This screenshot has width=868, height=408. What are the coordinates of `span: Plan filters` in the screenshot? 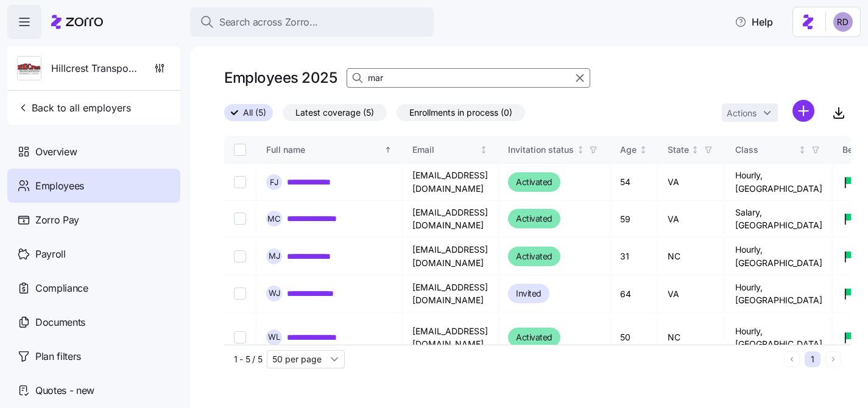 It's located at (58, 356).